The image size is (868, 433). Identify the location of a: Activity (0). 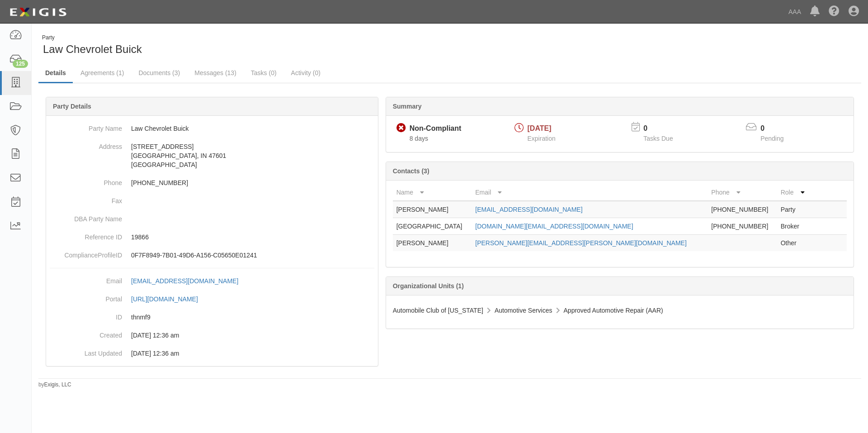
(306, 73).